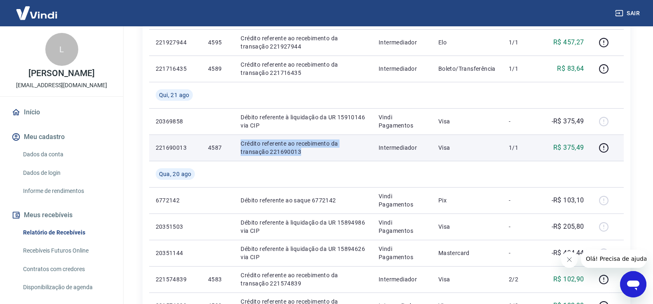  What do you see at coordinates (175, 280) in the screenshot?
I see `p: 221574839` at bounding box center [175, 280].